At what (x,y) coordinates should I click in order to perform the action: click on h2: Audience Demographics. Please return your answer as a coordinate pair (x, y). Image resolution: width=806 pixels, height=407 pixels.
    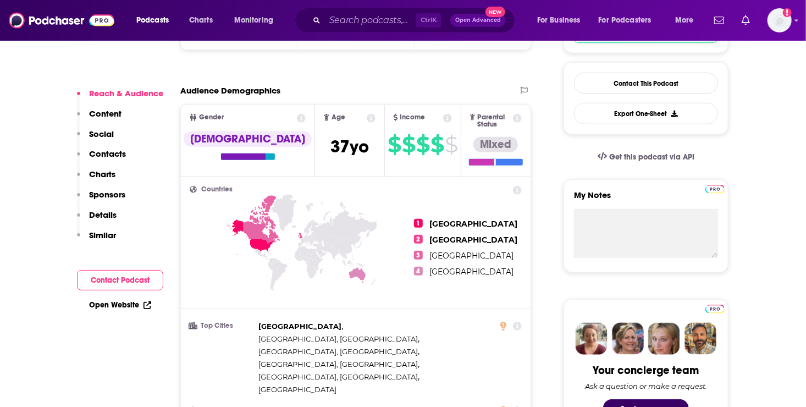
    Looking at the image, I should click on (230, 90).